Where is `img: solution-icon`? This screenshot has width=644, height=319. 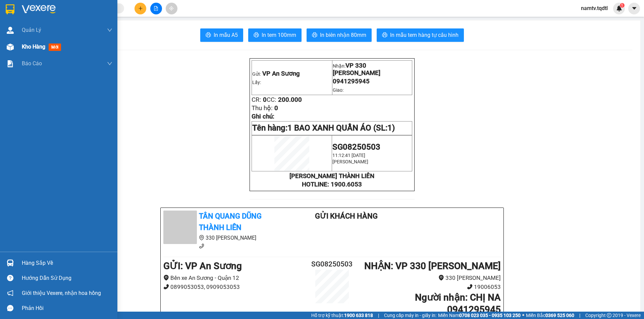 img: solution-icon is located at coordinates (10, 64).